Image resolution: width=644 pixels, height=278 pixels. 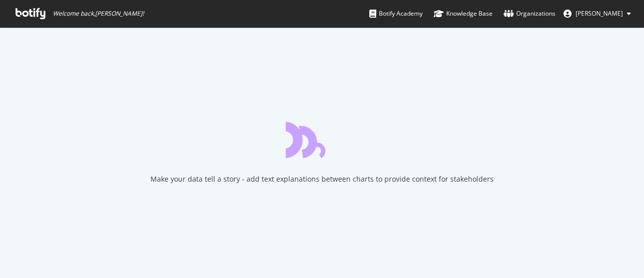 What do you see at coordinates (322, 179) in the screenshot?
I see `div: Make your data tell a story - add text explanations between charts to provide context for stakeho...` at bounding box center [322, 179].